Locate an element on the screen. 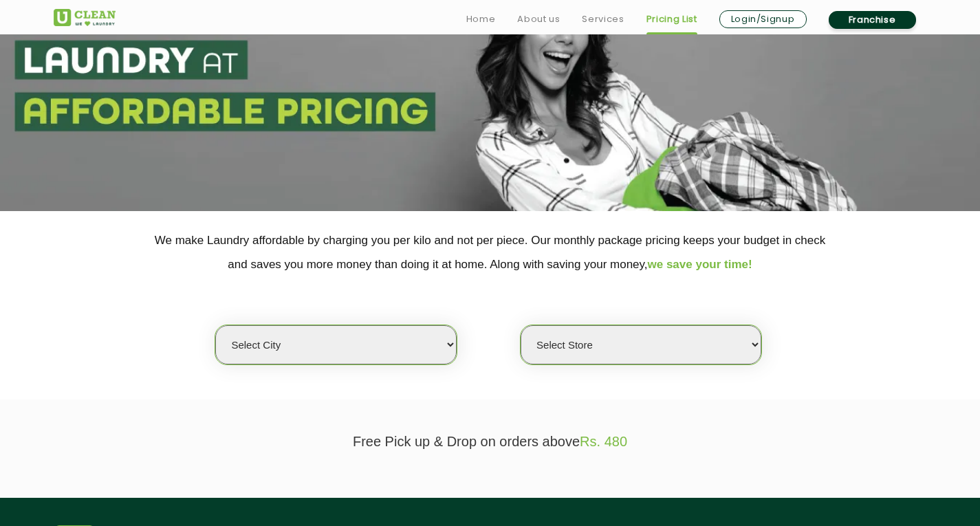  span: we save your time! is located at coordinates (700, 264).